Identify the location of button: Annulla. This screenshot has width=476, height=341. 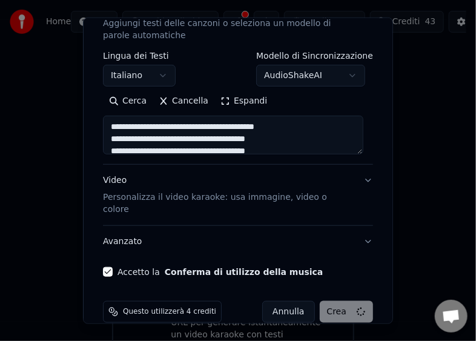
(288, 312).